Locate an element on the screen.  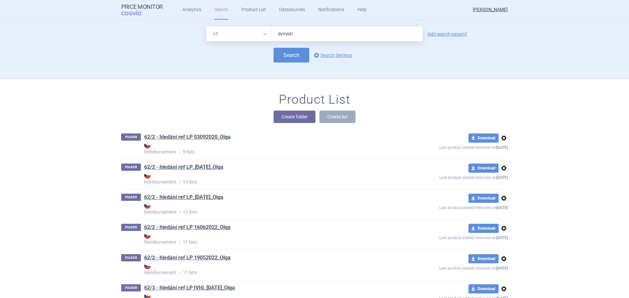
h1: 62/2 - hledání ref LP 16062022_Olga is located at coordinates (187, 228).